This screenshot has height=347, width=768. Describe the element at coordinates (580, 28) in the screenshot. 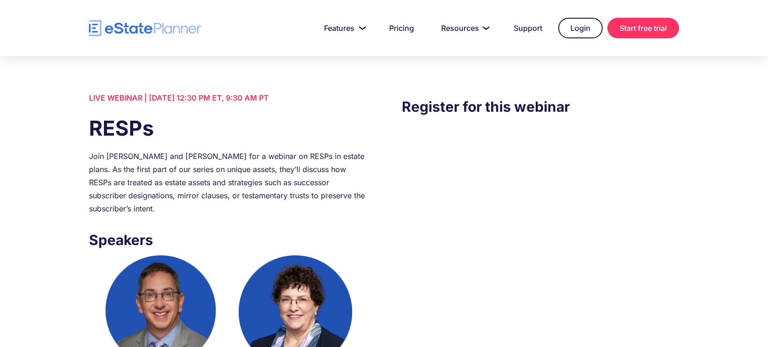

I see `a: Login` at that location.